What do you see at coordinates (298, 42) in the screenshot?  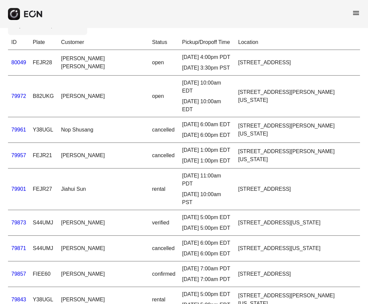 I see `th: Location` at bounding box center [298, 42].